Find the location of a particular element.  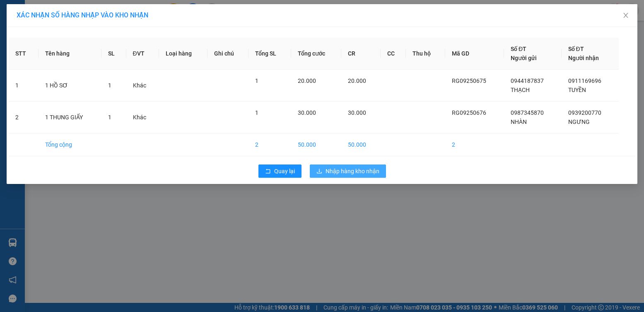

td: 1 HỒ SƠ is located at coordinates (70, 86).